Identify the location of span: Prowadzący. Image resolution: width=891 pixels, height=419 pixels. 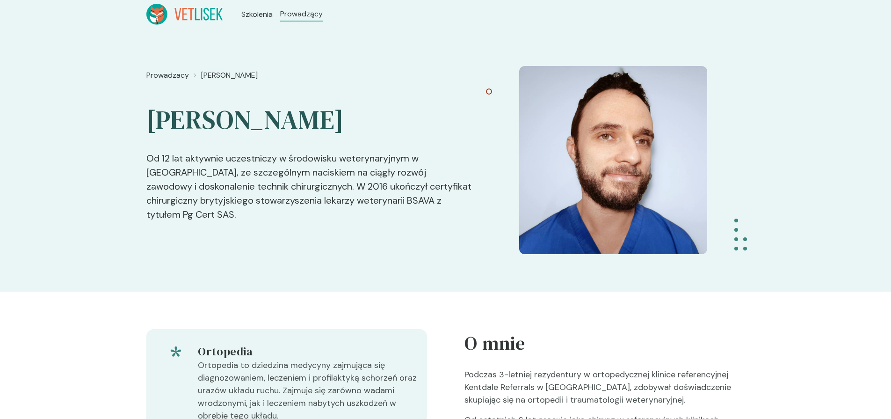
(301, 14).